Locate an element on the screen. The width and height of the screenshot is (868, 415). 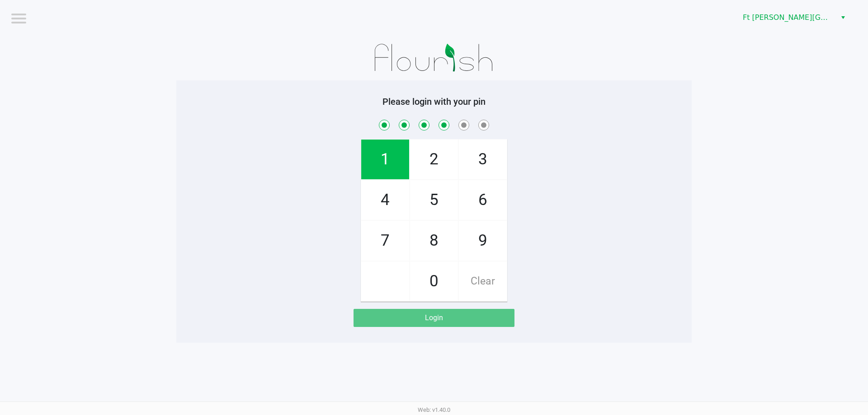
span: 4 is located at coordinates (385, 200).